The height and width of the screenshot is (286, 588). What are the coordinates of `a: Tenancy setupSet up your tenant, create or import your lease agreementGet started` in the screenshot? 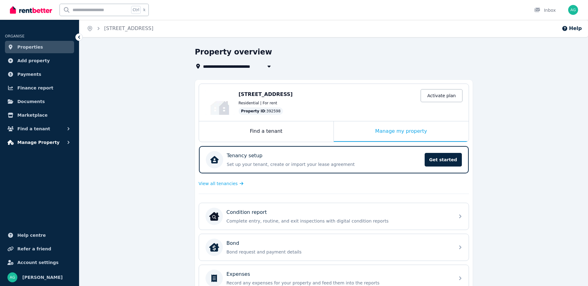 It's located at (334, 160).